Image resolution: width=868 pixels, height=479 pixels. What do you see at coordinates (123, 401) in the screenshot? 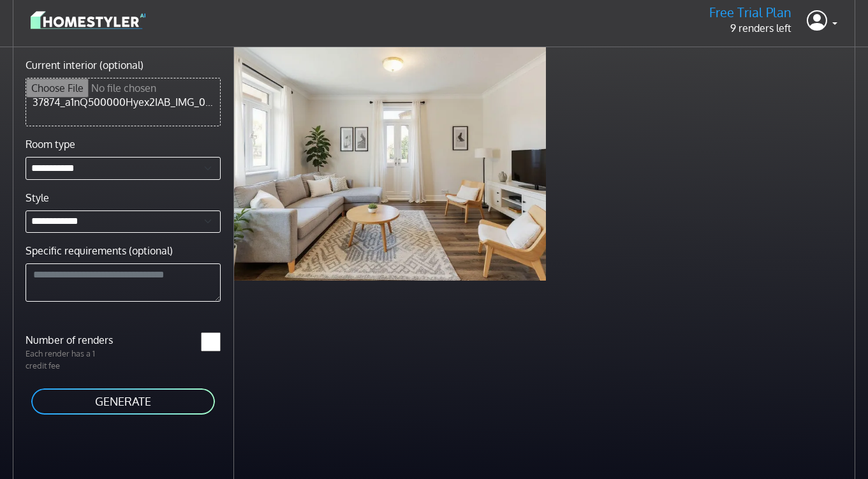
I see `button: GENERATE` at bounding box center [123, 401].